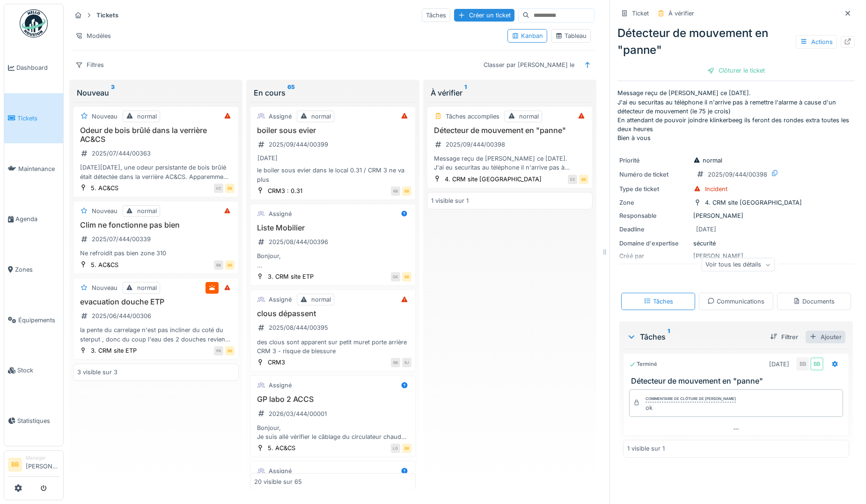 The height and width of the screenshot is (504, 866). What do you see at coordinates (291, 92) in the screenshot?
I see `sup: 65` at bounding box center [291, 92].